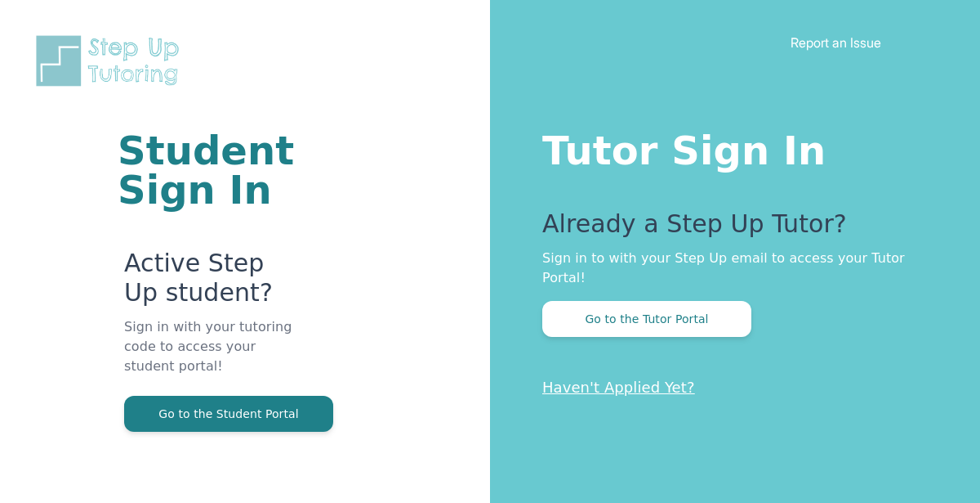 The image size is (980, 503). What do you see at coordinates (729, 229) in the screenshot?
I see `p: Already a Step Up Tutor?` at bounding box center [729, 229].